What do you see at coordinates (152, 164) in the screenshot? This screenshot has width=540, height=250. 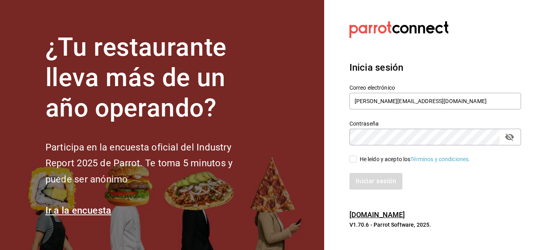 I see `h2: Participa en la encuesta oficial del Industry Report 2025 de Parrot. Te toma 5 minutos y puede se...` at bounding box center [152, 164].